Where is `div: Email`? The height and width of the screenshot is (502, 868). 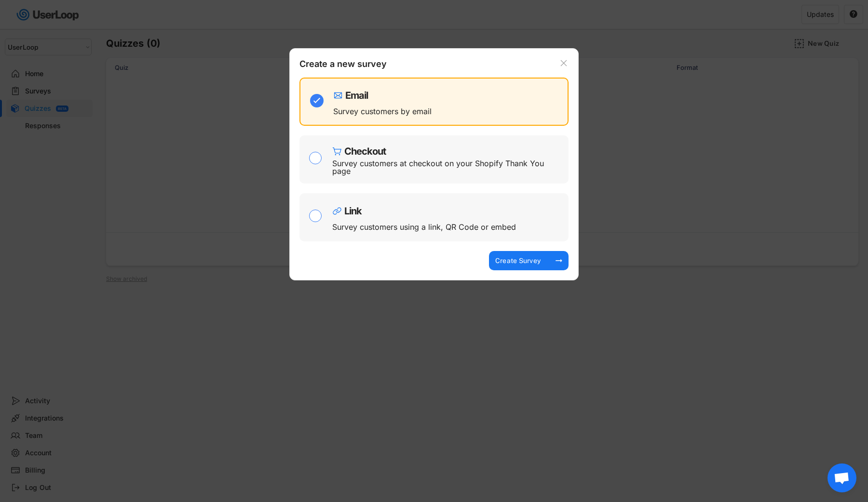 div: Email is located at coordinates (356, 95).